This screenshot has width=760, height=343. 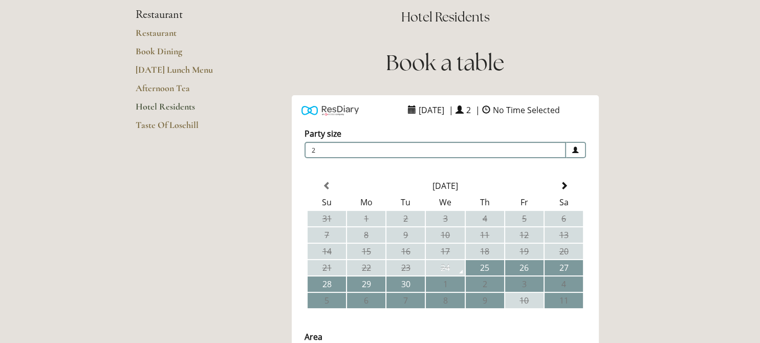 I want to click on td: 22, so click(x=366, y=268).